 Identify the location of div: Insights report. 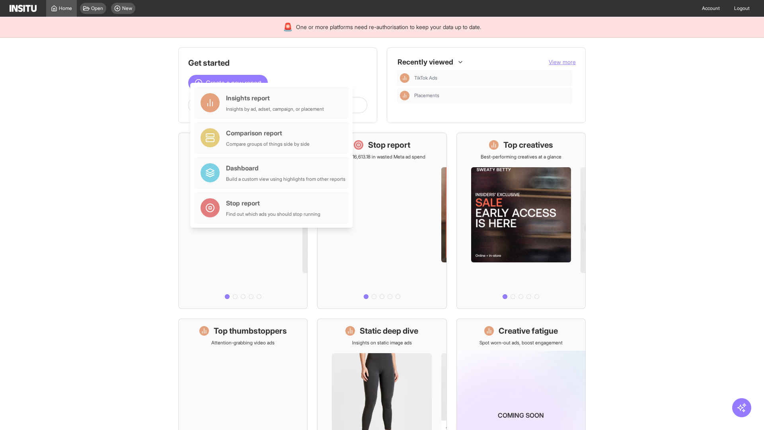
(275, 98).